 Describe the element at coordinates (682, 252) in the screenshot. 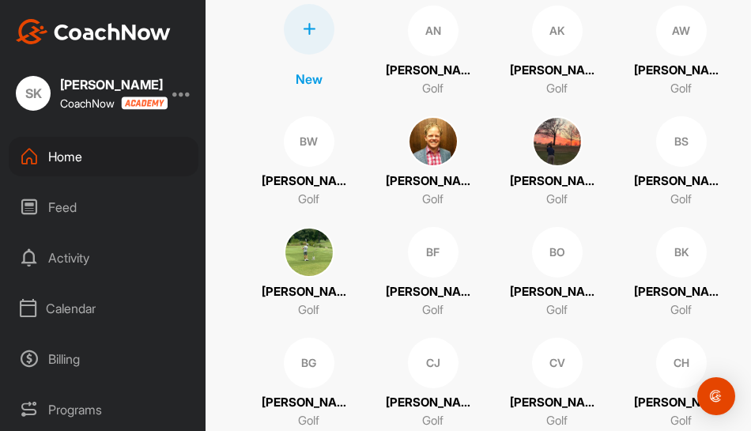

I see `div: BK` at that location.